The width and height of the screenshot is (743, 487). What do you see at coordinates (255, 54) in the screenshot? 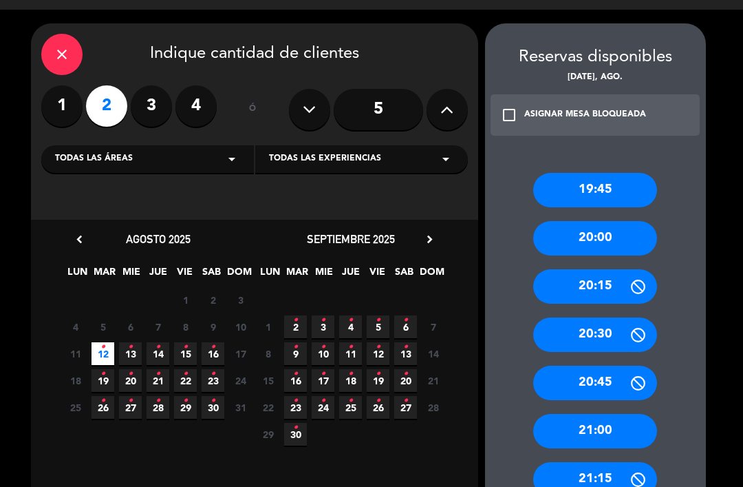
I see `div: Indique cantidad de clientes` at bounding box center [255, 54].